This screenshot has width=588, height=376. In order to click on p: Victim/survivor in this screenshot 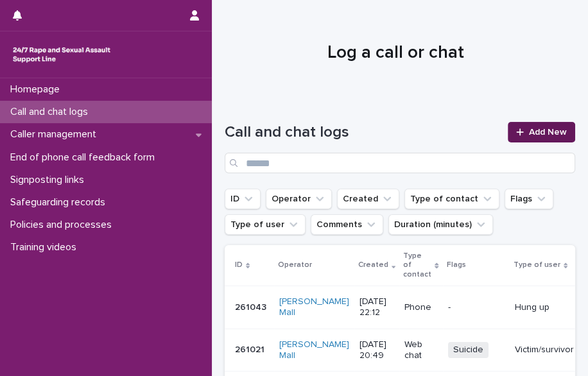, I will do `click(544, 350)`.